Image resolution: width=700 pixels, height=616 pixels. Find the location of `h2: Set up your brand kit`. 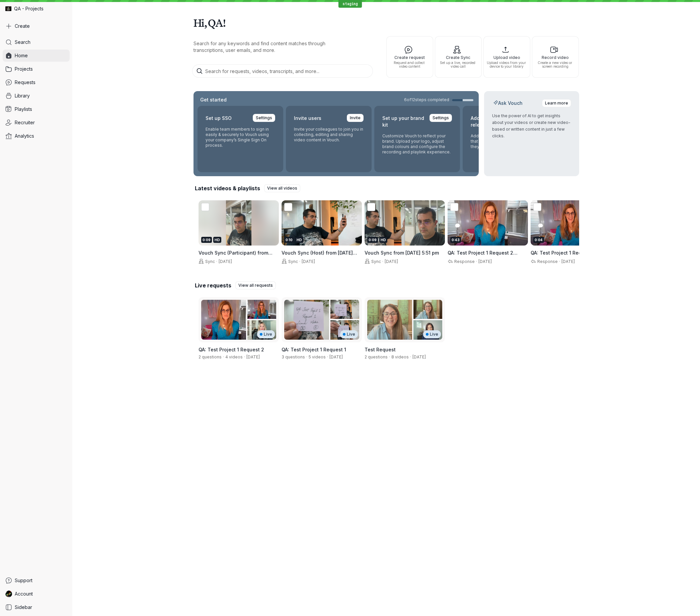

h2: Set up your brand kit is located at coordinates (404, 122).